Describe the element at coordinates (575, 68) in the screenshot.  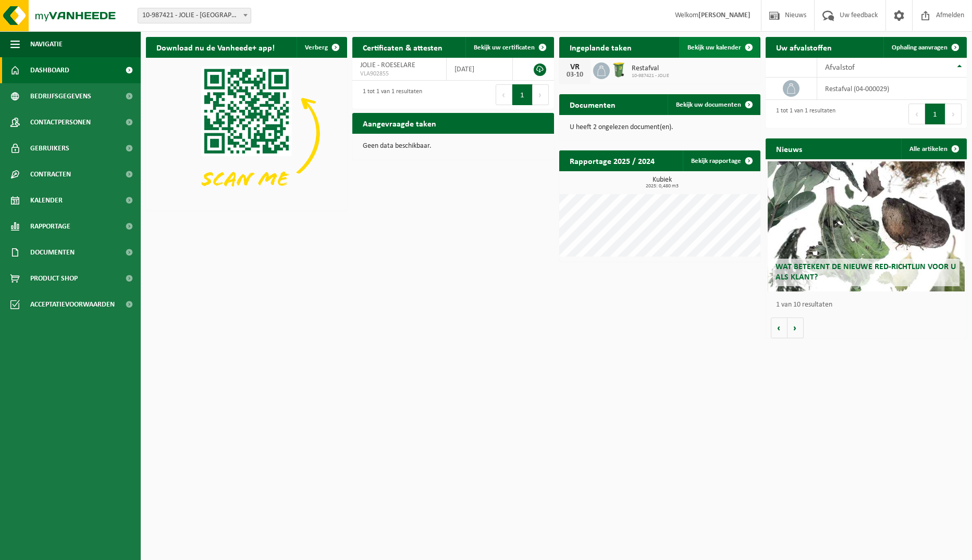
I see `div: VR` at that location.